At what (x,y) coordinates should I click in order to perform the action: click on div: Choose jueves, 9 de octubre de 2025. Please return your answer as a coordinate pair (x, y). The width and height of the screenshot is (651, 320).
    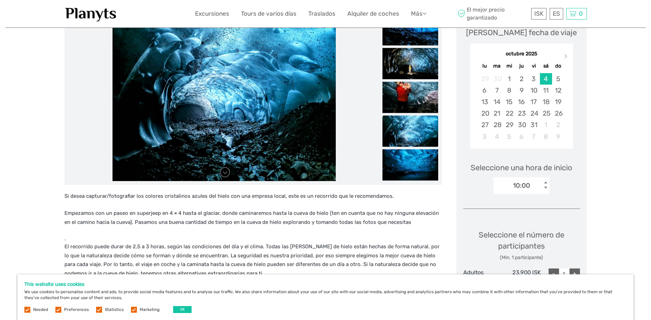
    Looking at the image, I should click on (521, 90).